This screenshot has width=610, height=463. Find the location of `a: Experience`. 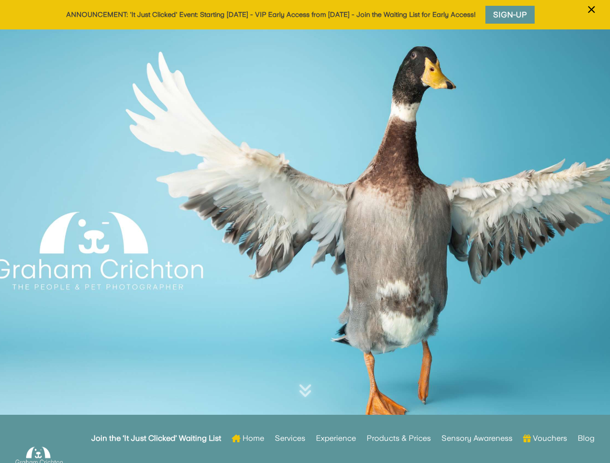

a: Experience is located at coordinates (336, 439).